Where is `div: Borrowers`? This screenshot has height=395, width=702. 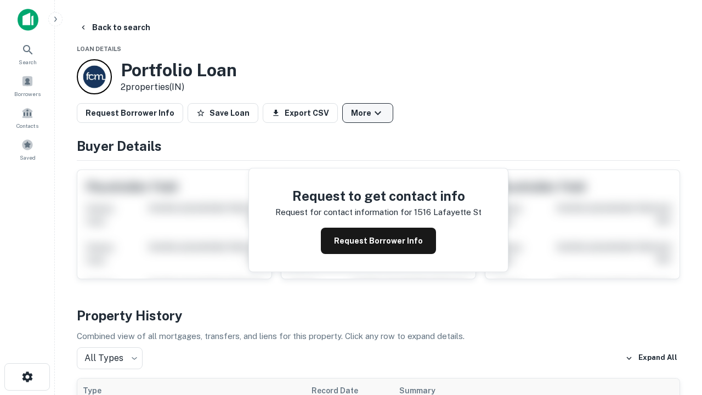
div: Borrowers is located at coordinates (27, 86).